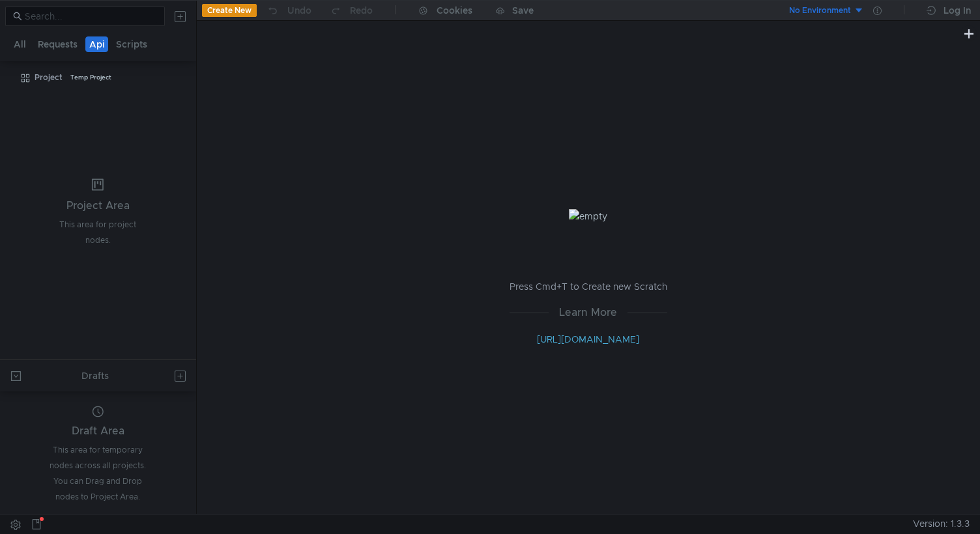  Describe the element at coordinates (91, 77) in the screenshot. I see `div: Temp Project` at that location.